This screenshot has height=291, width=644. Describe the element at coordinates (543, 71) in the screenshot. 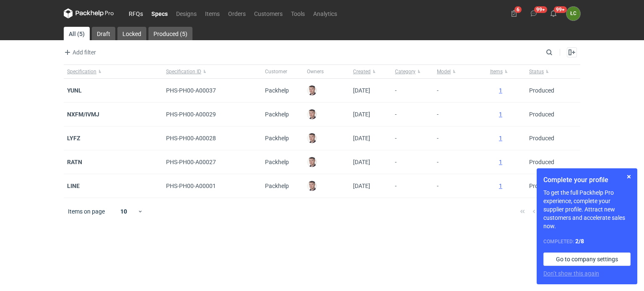

I see `button: Status` at that location.